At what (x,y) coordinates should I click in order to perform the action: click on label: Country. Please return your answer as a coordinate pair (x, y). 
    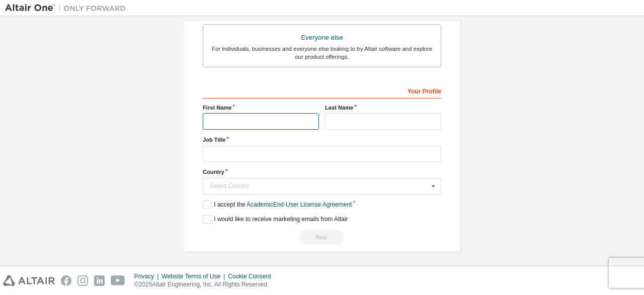
    Looking at the image, I should click on (322, 172).